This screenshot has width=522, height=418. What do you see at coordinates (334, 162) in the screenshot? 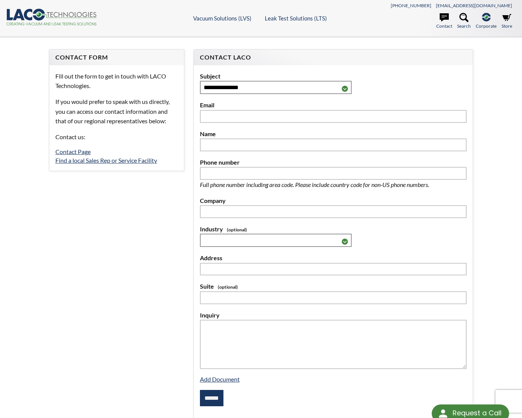
I see `label: Phone number` at bounding box center [334, 162].